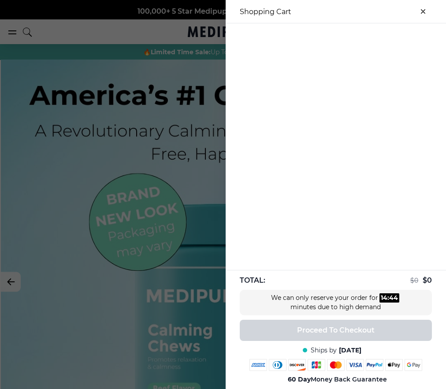 The width and height of the screenshot is (446, 389). I want to click on img: paypal, so click(375, 364).